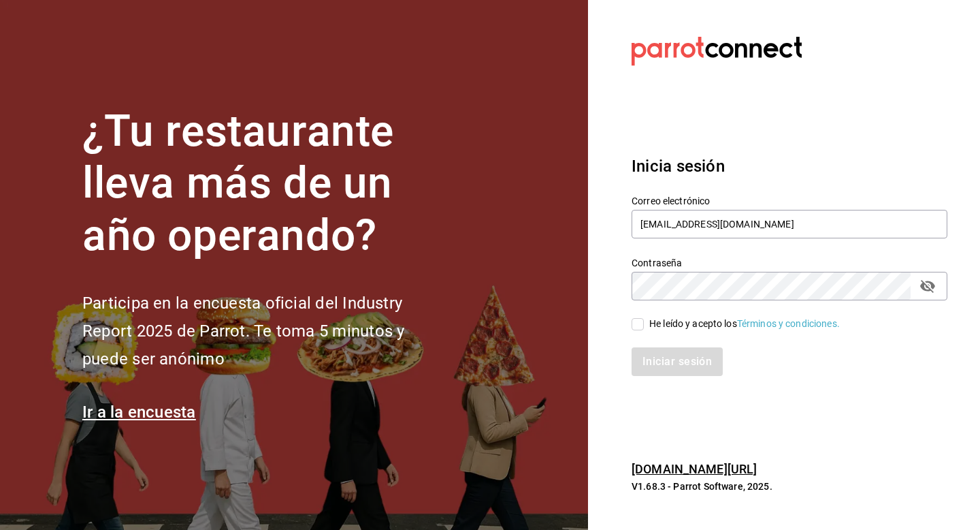 This screenshot has width=980, height=530. What do you see at coordinates (790, 224) in the screenshot?
I see `input: Ingresa tu correo electrónico` at bounding box center [790, 224].